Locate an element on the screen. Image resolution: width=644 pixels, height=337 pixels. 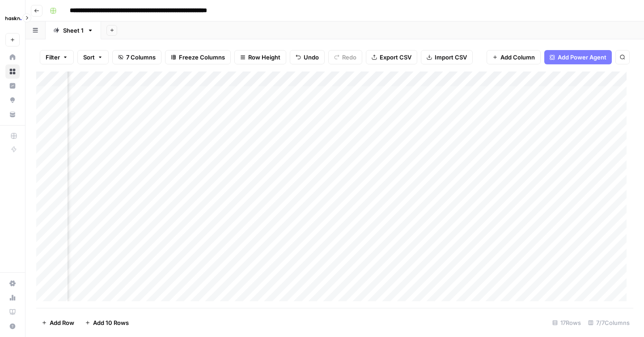
button: 7 Columns is located at coordinates (137, 57).